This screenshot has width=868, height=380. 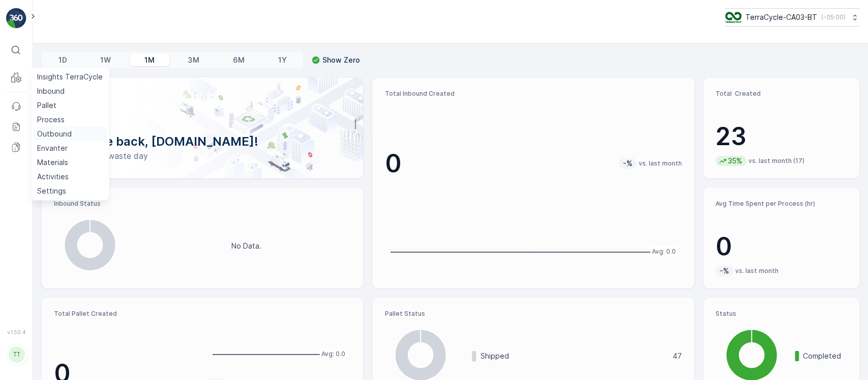 What do you see at coordinates (126, 313) in the screenshot?
I see `p: Total Pallet Created` at bounding box center [126, 313].